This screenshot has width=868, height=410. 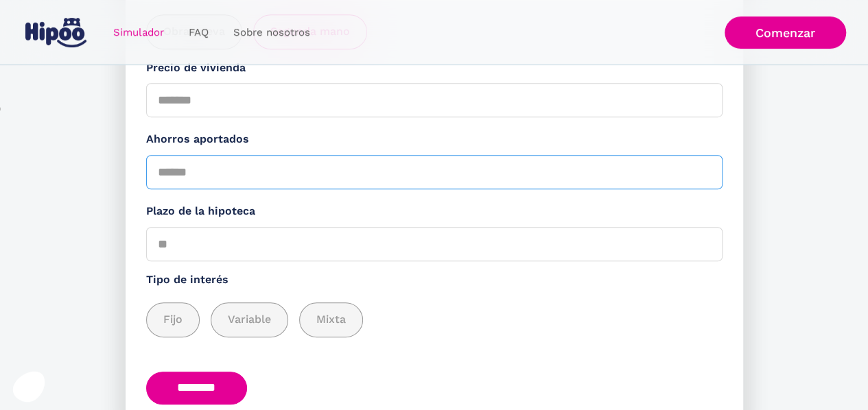 I want to click on a: FAQ, so click(x=198, y=33).